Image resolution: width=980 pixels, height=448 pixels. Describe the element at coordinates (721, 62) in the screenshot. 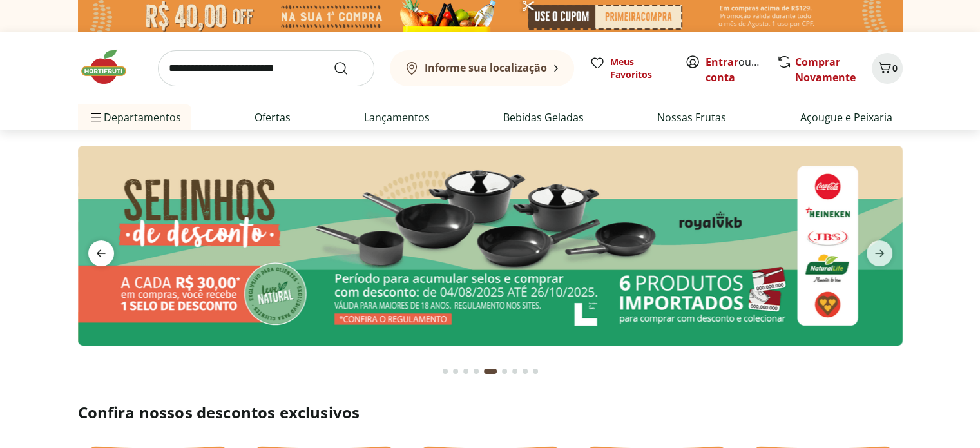

I see `a: Entrar` at that location.